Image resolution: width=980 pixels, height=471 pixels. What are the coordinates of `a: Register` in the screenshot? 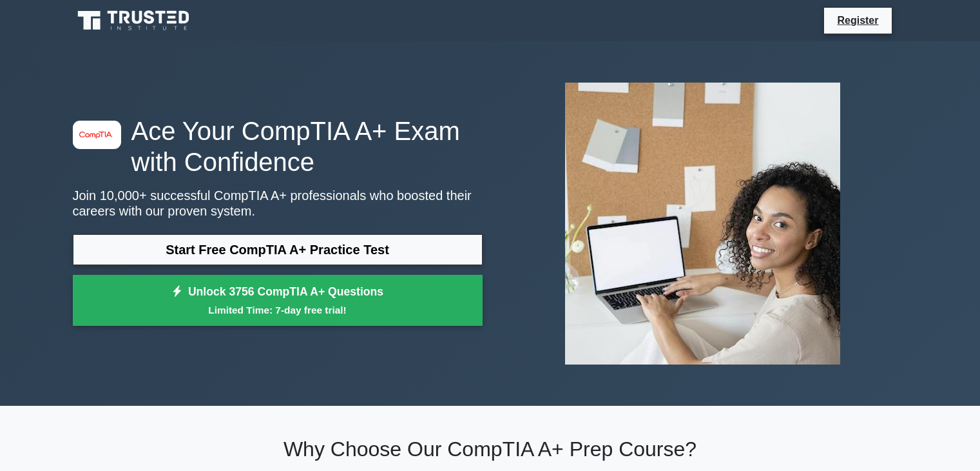 It's located at (858, 20).